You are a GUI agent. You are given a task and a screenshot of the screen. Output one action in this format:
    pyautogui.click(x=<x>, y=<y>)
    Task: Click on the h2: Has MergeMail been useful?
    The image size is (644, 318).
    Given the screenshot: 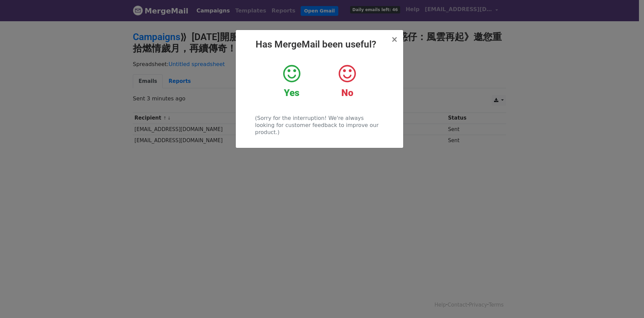 What is the action you would take?
    pyautogui.click(x=320, y=45)
    